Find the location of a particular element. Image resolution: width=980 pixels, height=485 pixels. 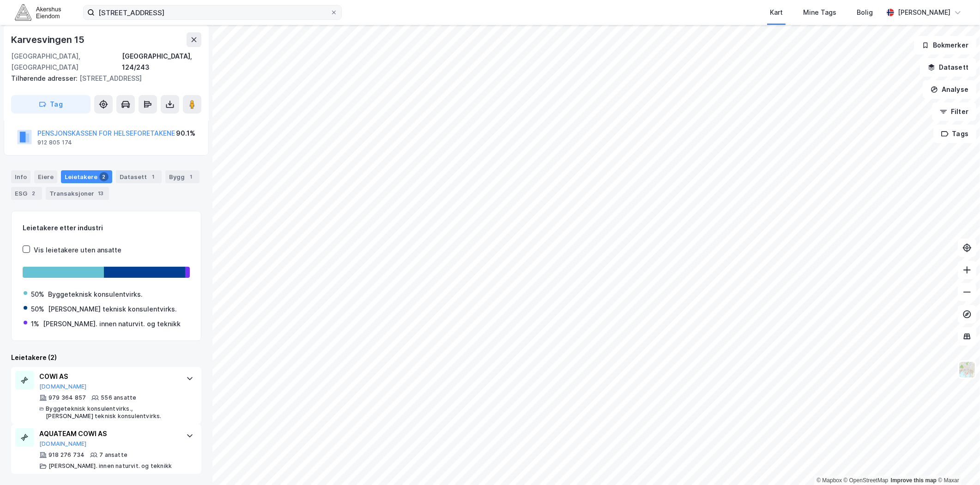

a: OpenStreetMap is located at coordinates (866, 481).